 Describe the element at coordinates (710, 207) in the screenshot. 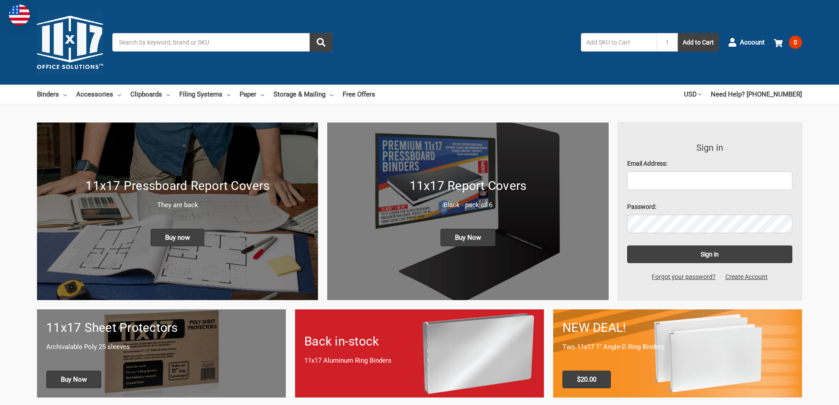

I see `label: Password:` at that location.